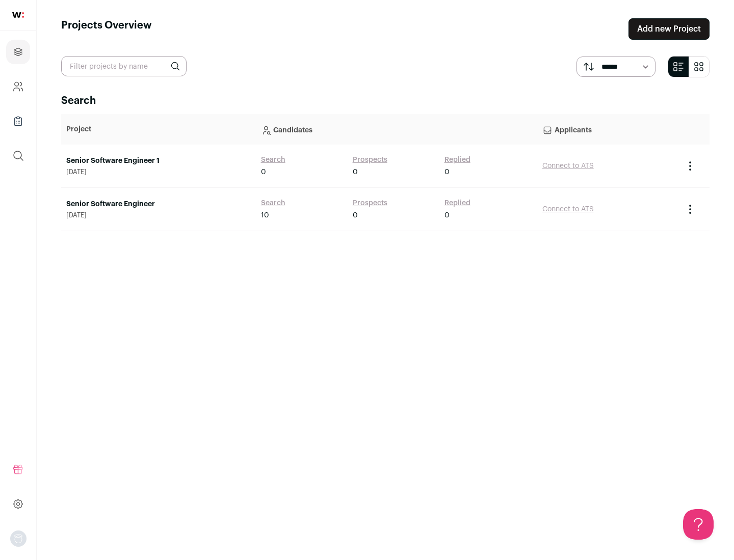  I want to click on a: Company Lists, so click(18, 121).